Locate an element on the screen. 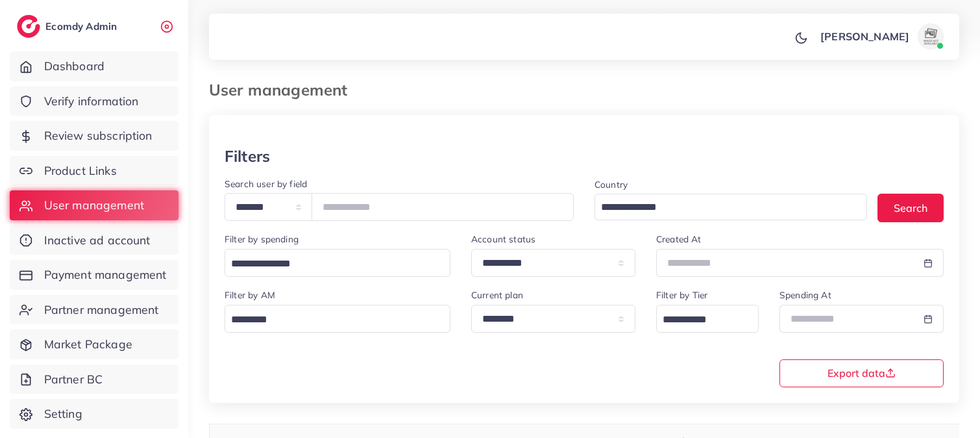 Image resolution: width=980 pixels, height=438 pixels. a: Payment management is located at coordinates (94, 275).